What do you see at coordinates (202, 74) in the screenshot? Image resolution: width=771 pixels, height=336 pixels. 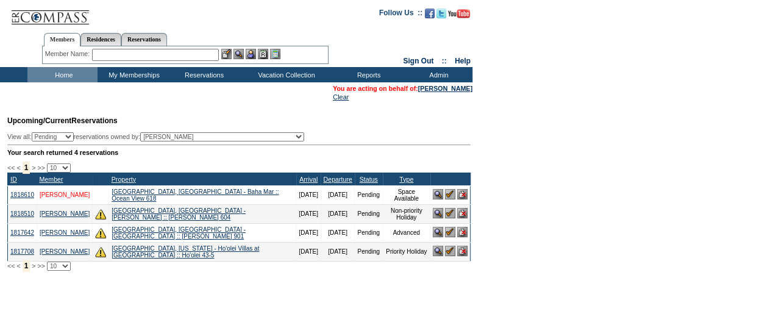 I see `td: Reservations` at bounding box center [202, 74].